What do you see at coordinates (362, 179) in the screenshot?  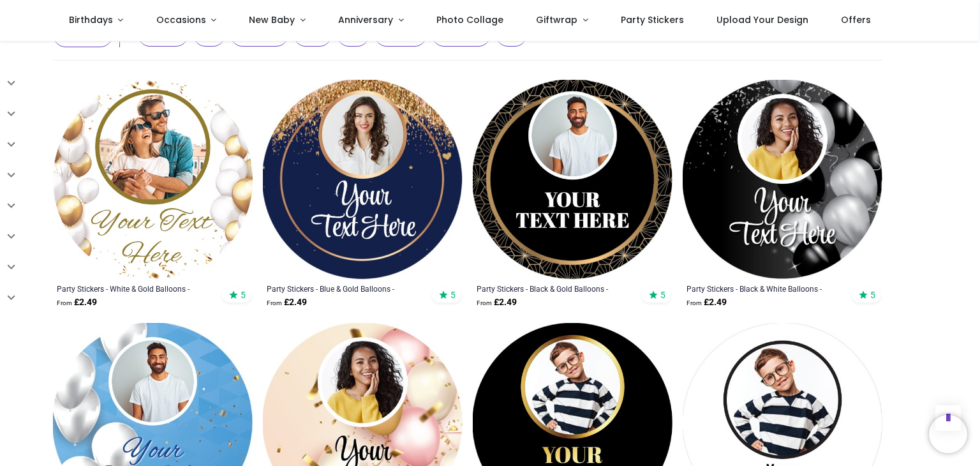 I see `img: Personalised Party Stickers - Blue & Gold Balloons - Custom Text - 1 Photo Upload` at bounding box center [362, 179].